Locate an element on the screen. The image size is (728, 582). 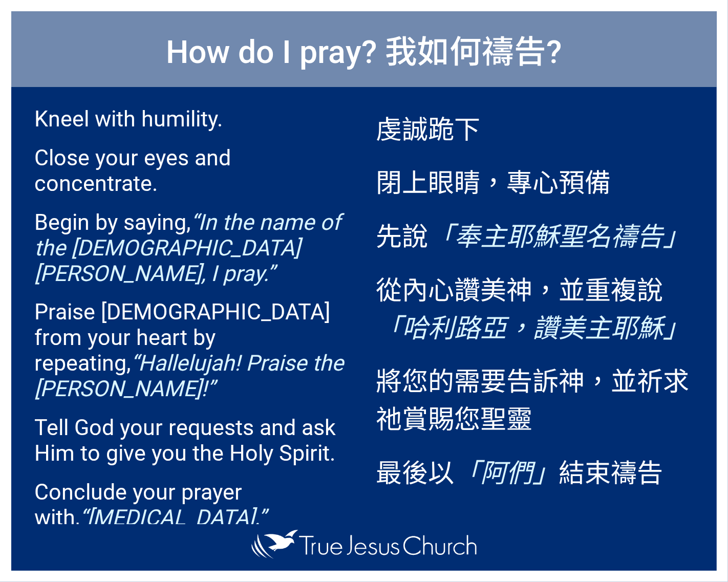
p: 閉上眼睛，專心預備 is located at coordinates (534, 181).